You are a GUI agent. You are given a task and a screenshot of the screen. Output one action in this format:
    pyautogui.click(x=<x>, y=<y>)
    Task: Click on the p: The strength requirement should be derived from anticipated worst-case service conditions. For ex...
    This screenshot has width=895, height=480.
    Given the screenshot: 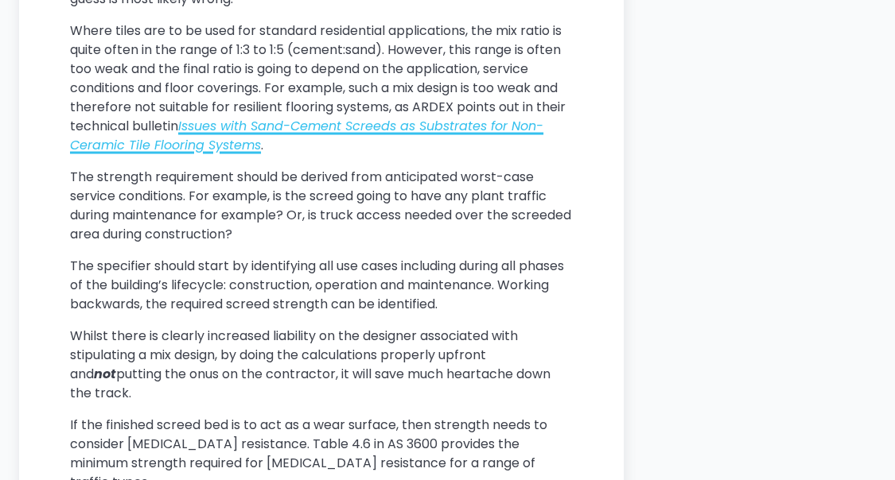 What is the action you would take?
    pyautogui.click(x=321, y=206)
    